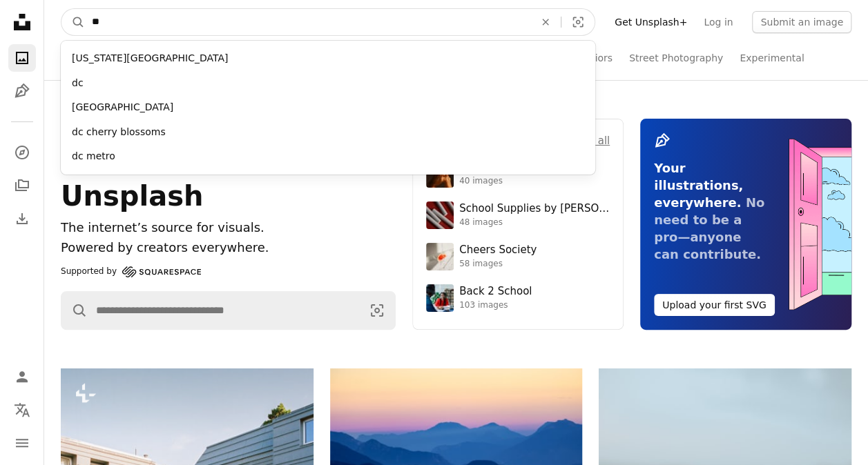 The width and height of the screenshot is (868, 465). Describe the element at coordinates (22, 24) in the screenshot. I see `a: Home — Unsplash` at that location.